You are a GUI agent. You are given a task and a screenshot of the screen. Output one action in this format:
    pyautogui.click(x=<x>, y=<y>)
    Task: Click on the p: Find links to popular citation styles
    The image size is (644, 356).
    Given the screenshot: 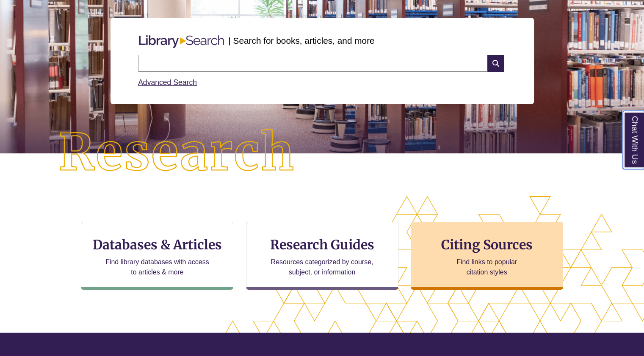 What is the action you would take?
    pyautogui.click(x=487, y=267)
    